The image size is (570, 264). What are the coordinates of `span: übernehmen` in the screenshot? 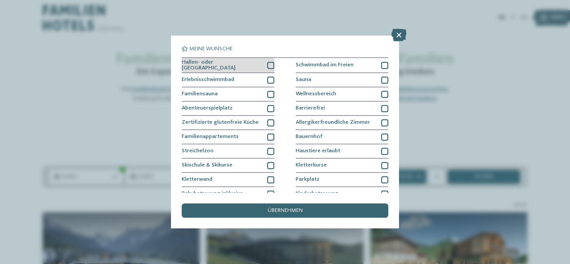 It's located at (285, 211).